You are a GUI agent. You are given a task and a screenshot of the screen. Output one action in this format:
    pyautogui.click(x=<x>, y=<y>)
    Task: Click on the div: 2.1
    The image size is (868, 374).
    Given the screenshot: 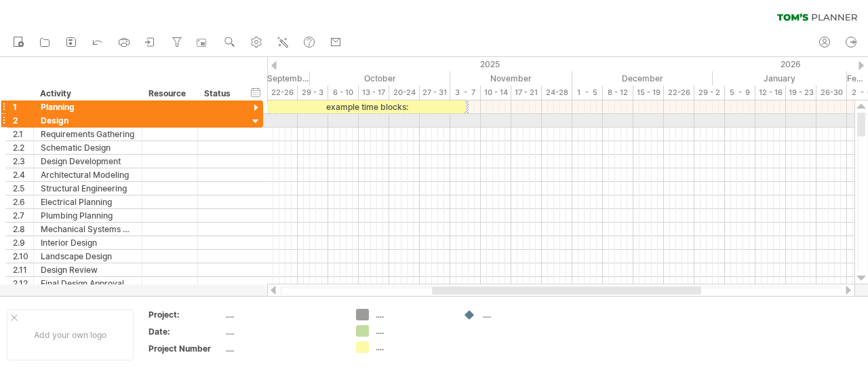 What is the action you would take?
    pyautogui.click(x=23, y=134)
    